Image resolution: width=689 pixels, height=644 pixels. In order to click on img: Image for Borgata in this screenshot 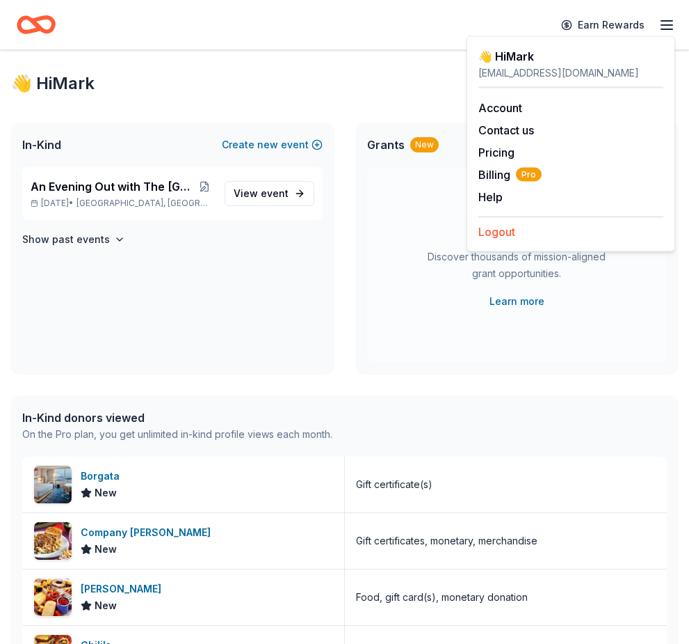, I will do `click(53, 484)`.